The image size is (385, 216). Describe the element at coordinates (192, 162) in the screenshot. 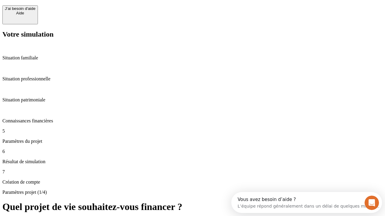

I see `p: Résultat de simulation` at that location.